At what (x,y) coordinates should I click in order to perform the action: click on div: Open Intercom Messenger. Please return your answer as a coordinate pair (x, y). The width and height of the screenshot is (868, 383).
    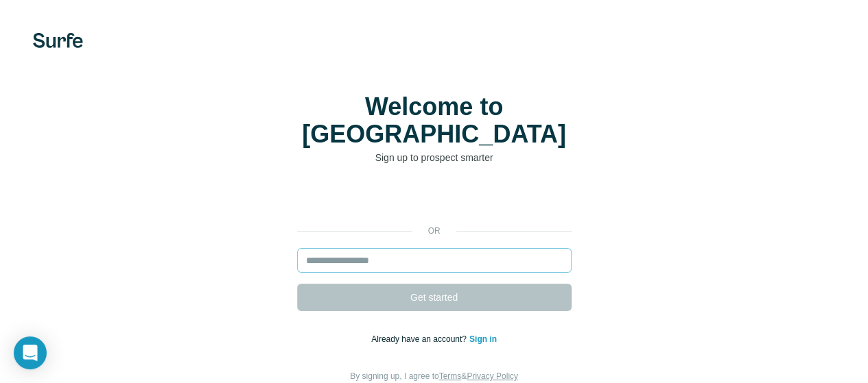
    Looking at the image, I should click on (30, 353).